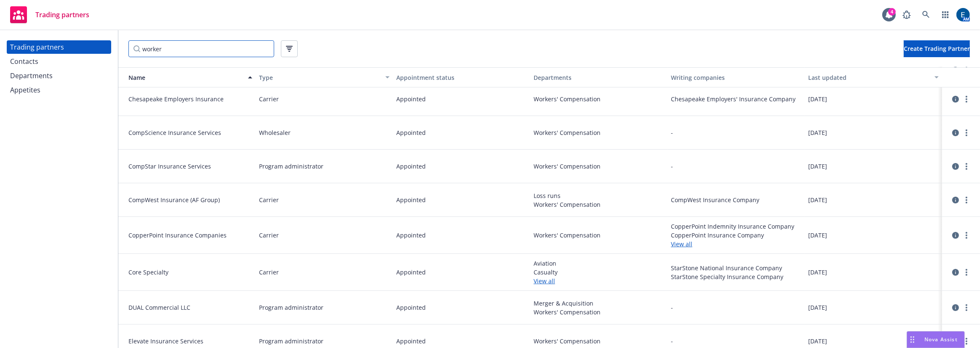 Image resolution: width=980 pixels, height=348 pixels. Describe the element at coordinates (59, 76) in the screenshot. I see `a: Departments` at that location.